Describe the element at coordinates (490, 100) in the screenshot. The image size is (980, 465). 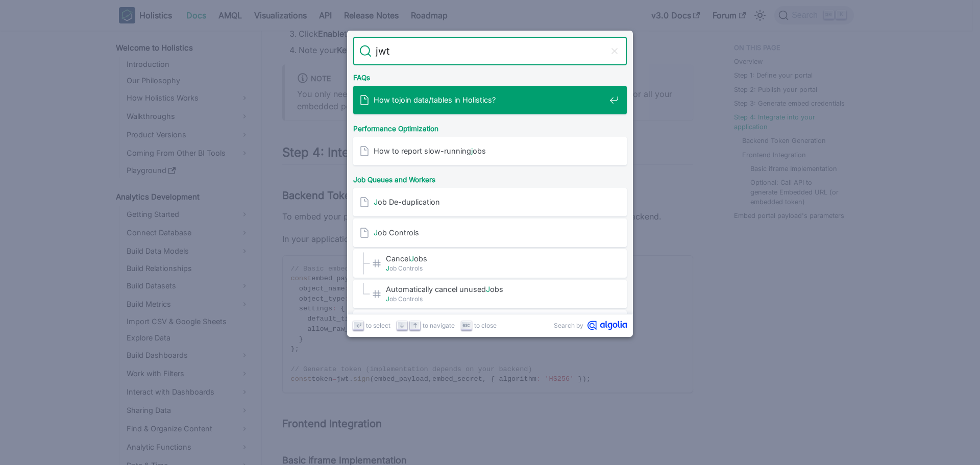
I see `a: How tojoin data/tables in Holistics?` at that location.